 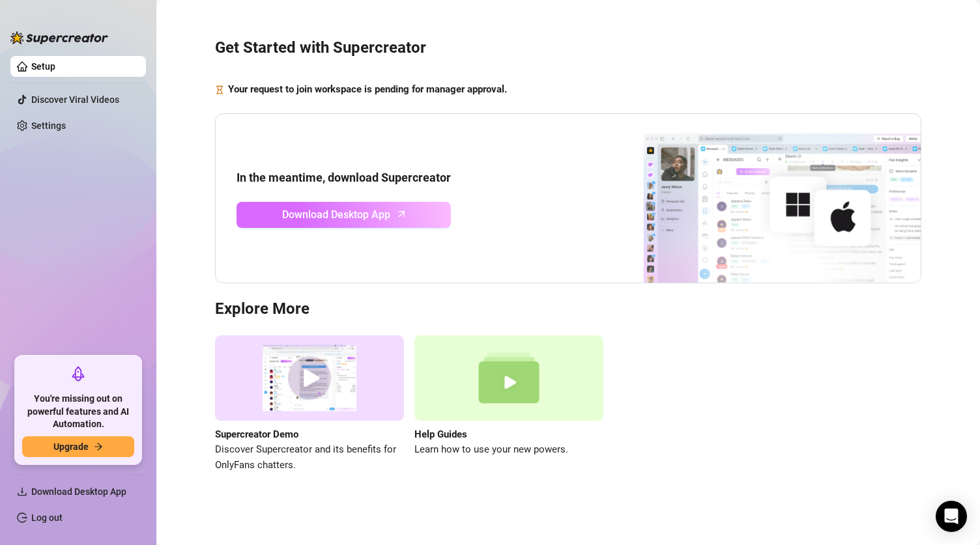 I want to click on strong: Your request to join workspace is pending for manager approval., so click(x=367, y=89).